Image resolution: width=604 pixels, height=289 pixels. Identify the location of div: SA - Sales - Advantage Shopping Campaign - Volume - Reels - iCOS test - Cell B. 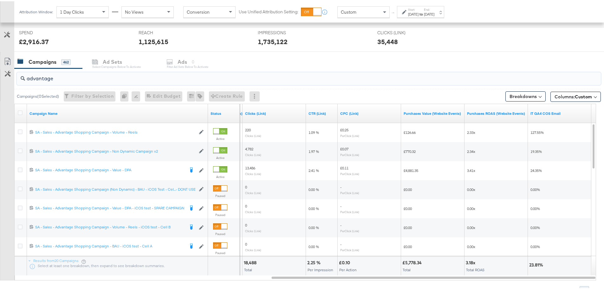
(110, 226).